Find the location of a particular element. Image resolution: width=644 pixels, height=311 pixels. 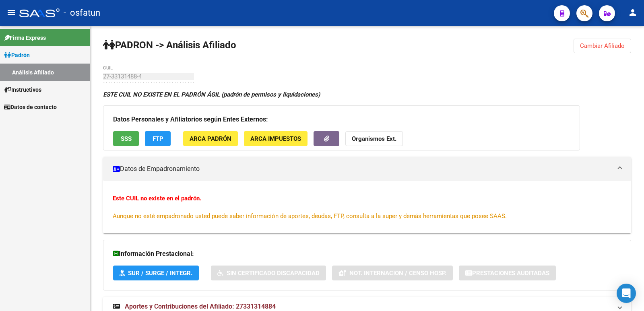

button: ARCA Padrón is located at coordinates (211, 138).